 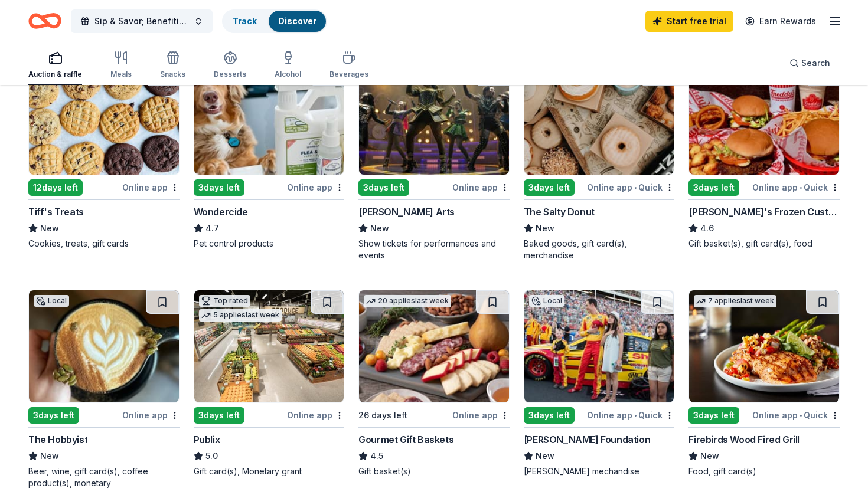 What do you see at coordinates (382, 415) in the screenshot?
I see `div: 26 days left` at bounding box center [382, 415].